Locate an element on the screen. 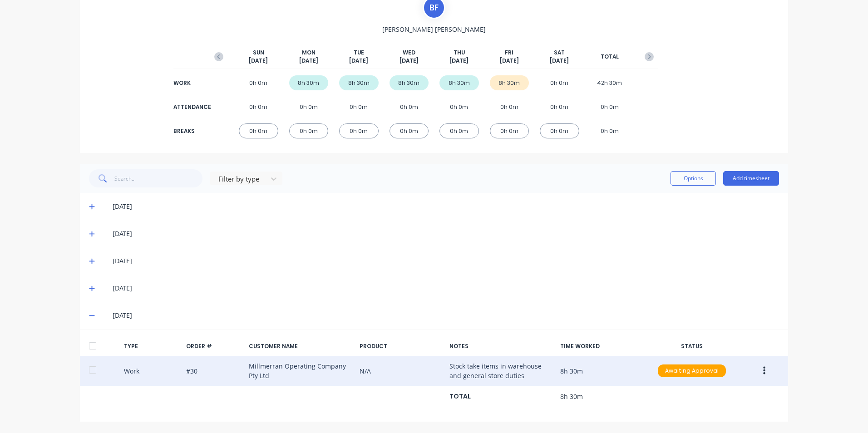 Image resolution: width=868 pixels, height=433 pixels. button: Options is located at coordinates (693, 178).